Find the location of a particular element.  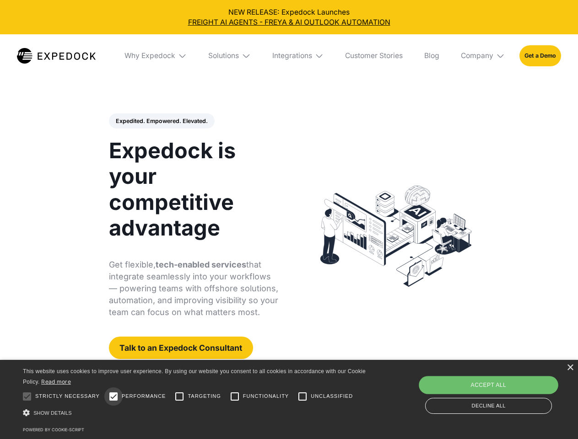

strong: tech-enabled services is located at coordinates (201, 264).